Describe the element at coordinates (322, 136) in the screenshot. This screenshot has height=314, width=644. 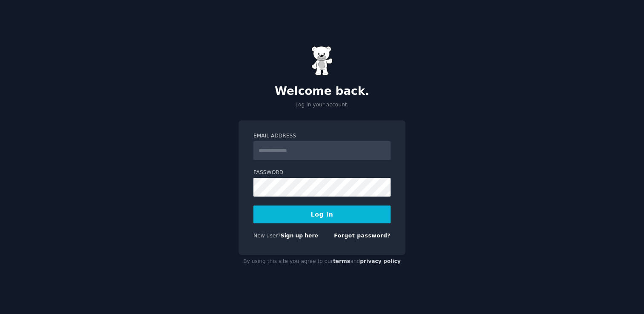
I see `label: Email Address` at that location.